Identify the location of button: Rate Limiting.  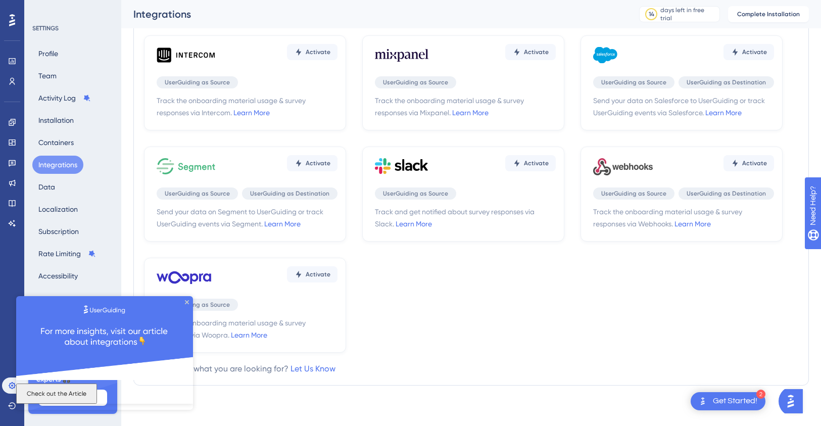
(67, 254).